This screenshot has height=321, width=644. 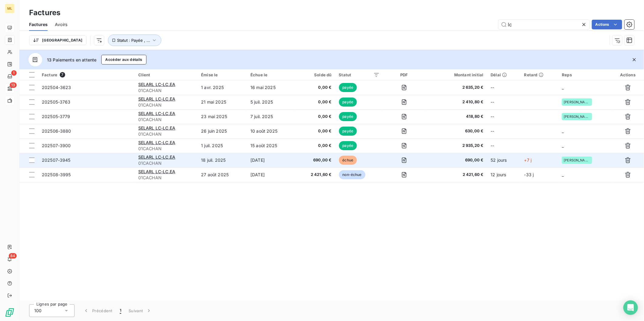 What do you see at coordinates (348, 160) in the screenshot?
I see `span: échue` at bounding box center [348, 160].